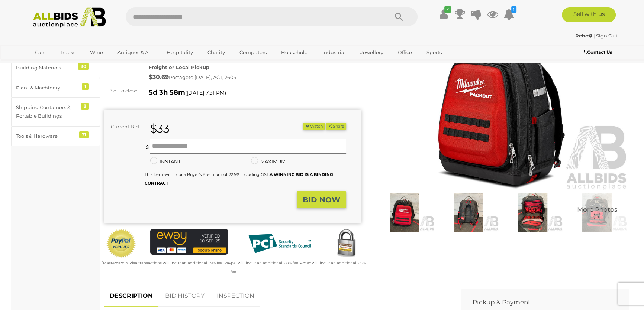 This screenshot has width=644, height=310. I want to click on button: Watch, so click(314, 126).